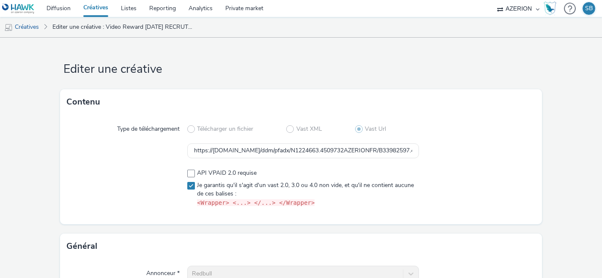 This screenshot has height=278, width=602. What do you see at coordinates (18, 8) in the screenshot?
I see `img: undefined Logo` at bounding box center [18, 8].